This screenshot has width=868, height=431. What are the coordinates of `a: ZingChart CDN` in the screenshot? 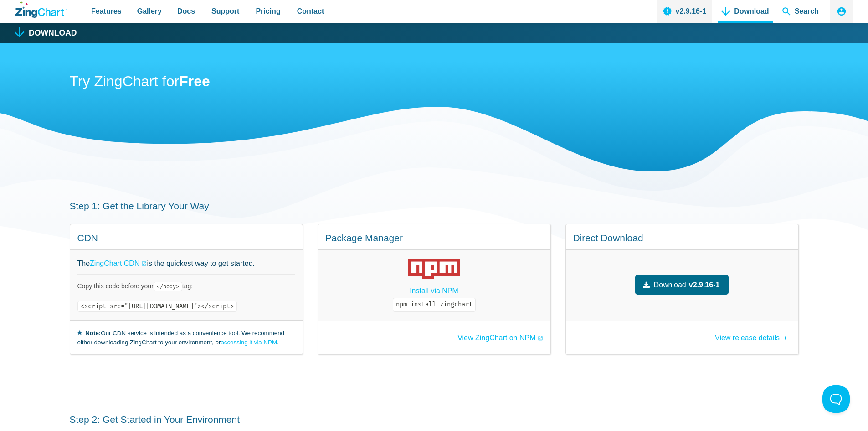 It's located at (118, 263).